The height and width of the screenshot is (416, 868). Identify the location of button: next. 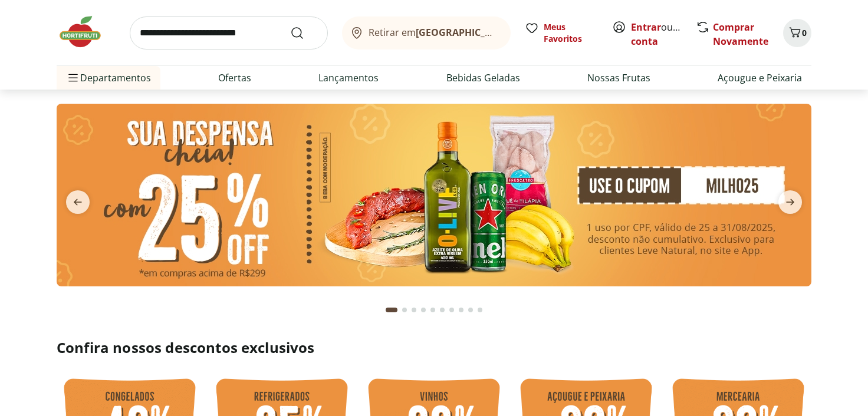
(790, 202).